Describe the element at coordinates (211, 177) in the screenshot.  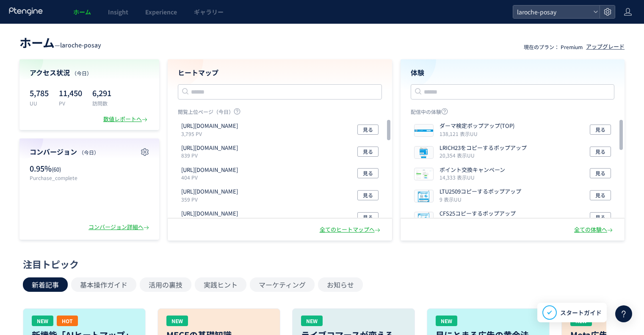
I see `p: 404 PV` at that location.